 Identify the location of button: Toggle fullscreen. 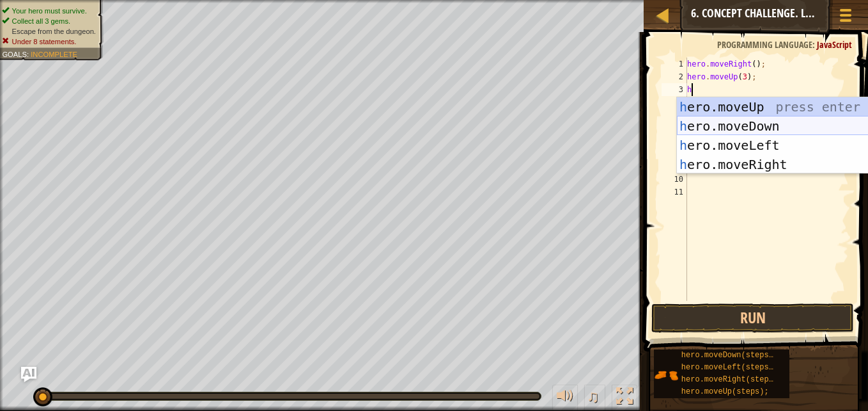
(625, 397).